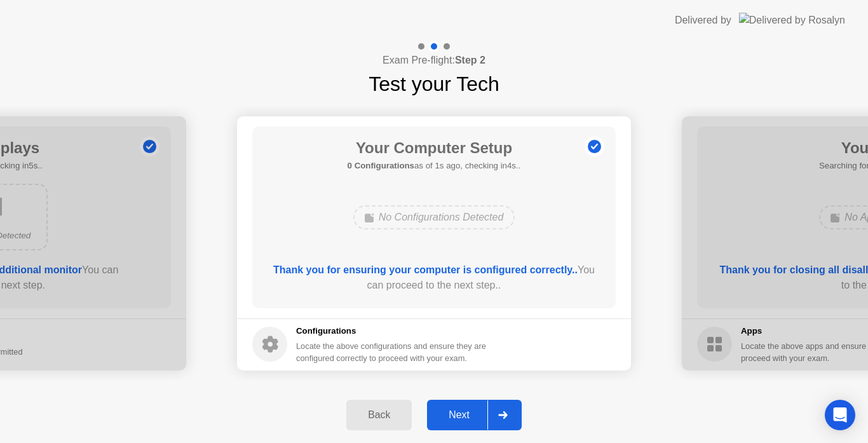 The image size is (868, 443). Describe the element at coordinates (434, 148) in the screenshot. I see `h1: Your Computer Setup` at that location.